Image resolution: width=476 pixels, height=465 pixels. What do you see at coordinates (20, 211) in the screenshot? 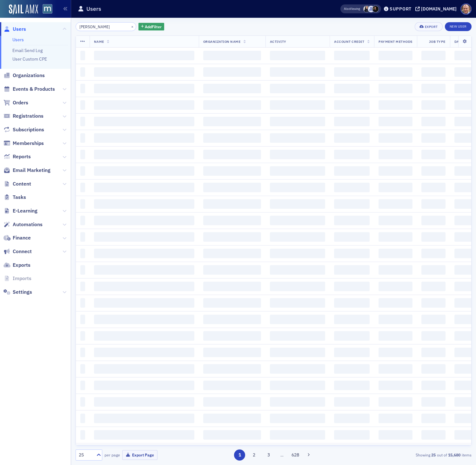
I see `a: E-Learning` at bounding box center [20, 211].